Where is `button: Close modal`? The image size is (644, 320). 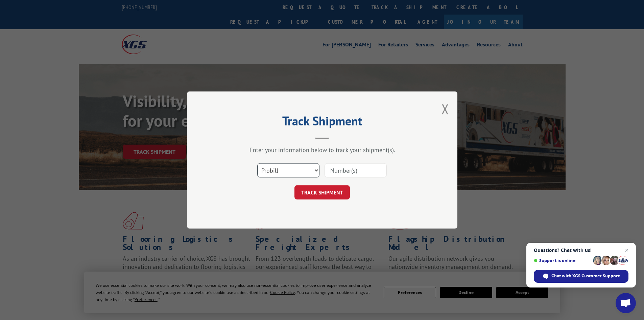 button: Close modal is located at coordinates (445, 109).